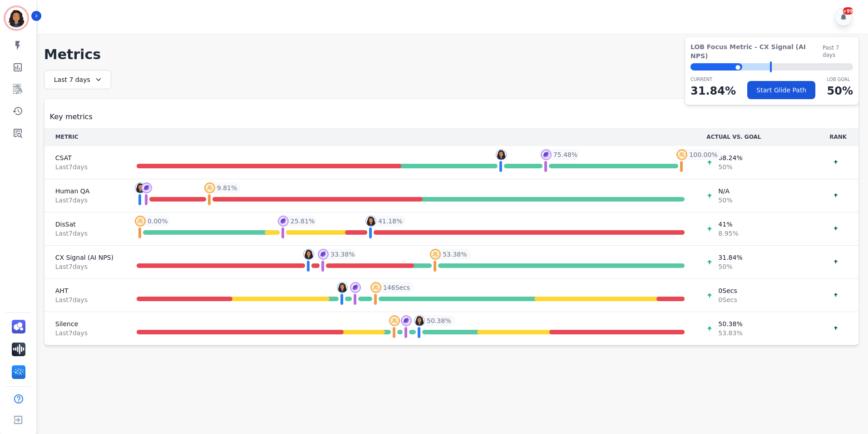 The width and height of the screenshot is (868, 434). I want to click on span: 25.81 %, so click(302, 221).